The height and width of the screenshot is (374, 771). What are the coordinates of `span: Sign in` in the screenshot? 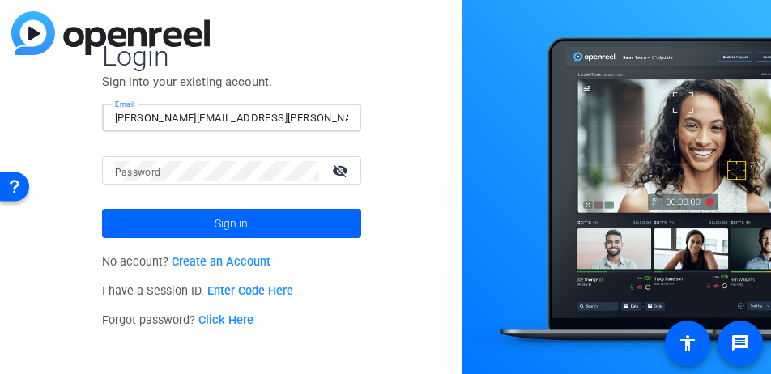 It's located at (231, 224).